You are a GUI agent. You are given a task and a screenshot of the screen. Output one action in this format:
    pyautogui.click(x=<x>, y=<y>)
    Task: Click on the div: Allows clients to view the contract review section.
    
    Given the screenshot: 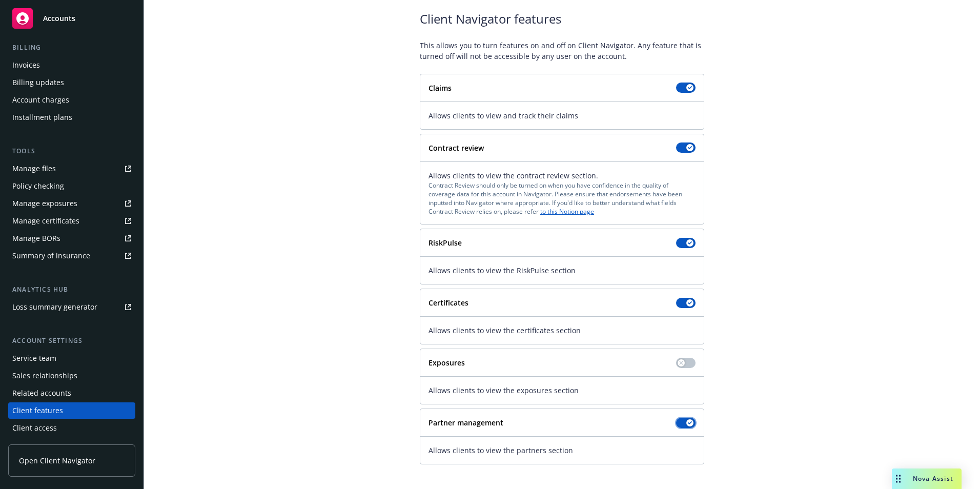 What is the action you would take?
    pyautogui.click(x=562, y=193)
    